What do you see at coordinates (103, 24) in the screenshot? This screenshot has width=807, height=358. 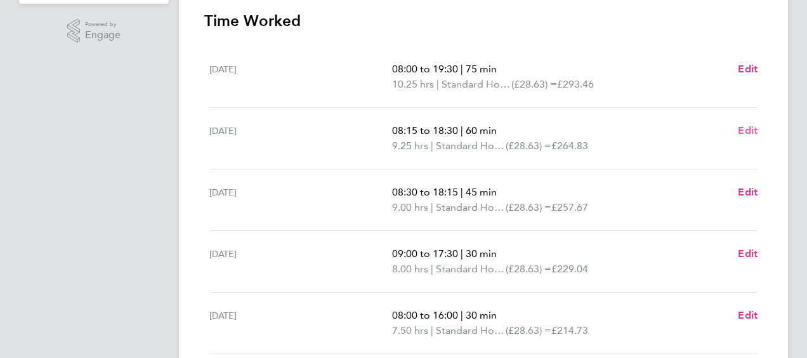 I see `span: Powered by` at bounding box center [103, 24].